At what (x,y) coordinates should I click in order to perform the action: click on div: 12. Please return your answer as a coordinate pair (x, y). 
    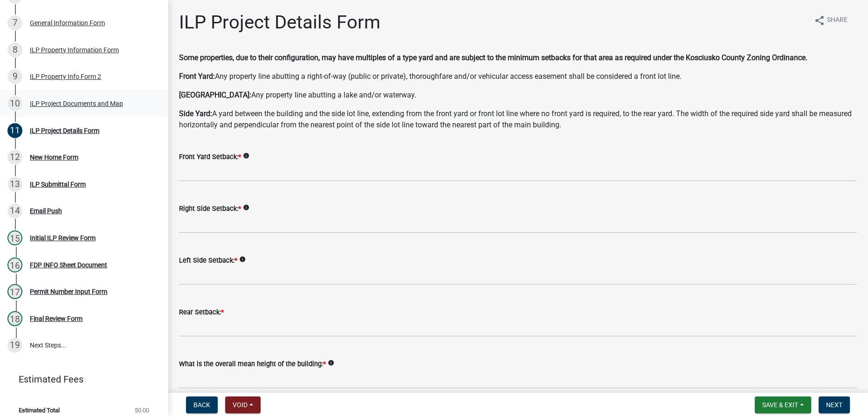
    Looking at the image, I should click on (15, 157).